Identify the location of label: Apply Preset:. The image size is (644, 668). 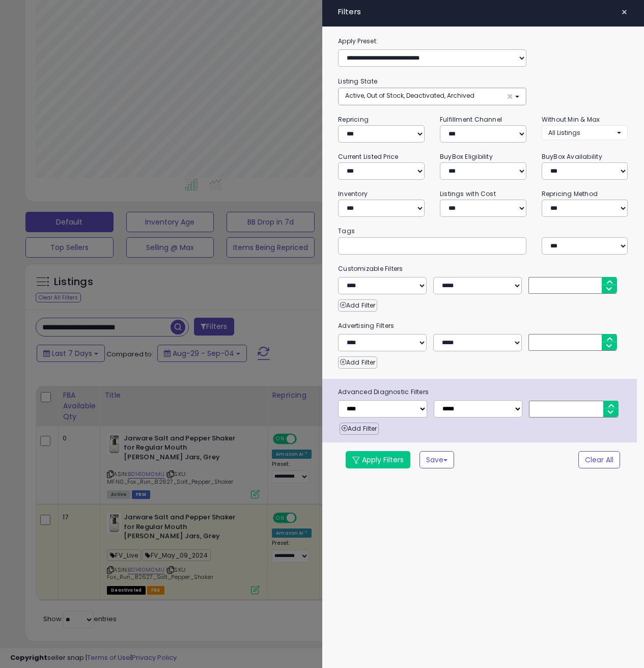
(482, 41).